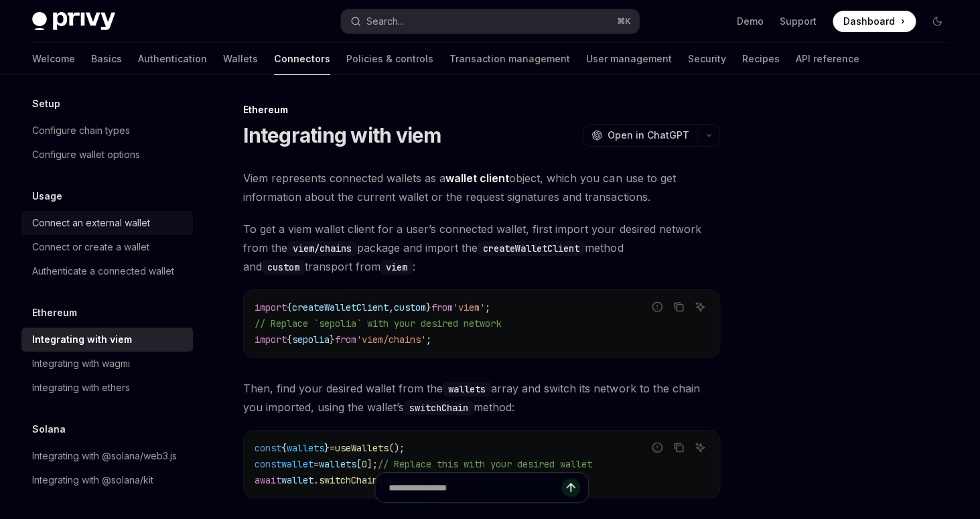  What do you see at coordinates (81, 131) in the screenshot?
I see `div: Configure chain types` at bounding box center [81, 131].